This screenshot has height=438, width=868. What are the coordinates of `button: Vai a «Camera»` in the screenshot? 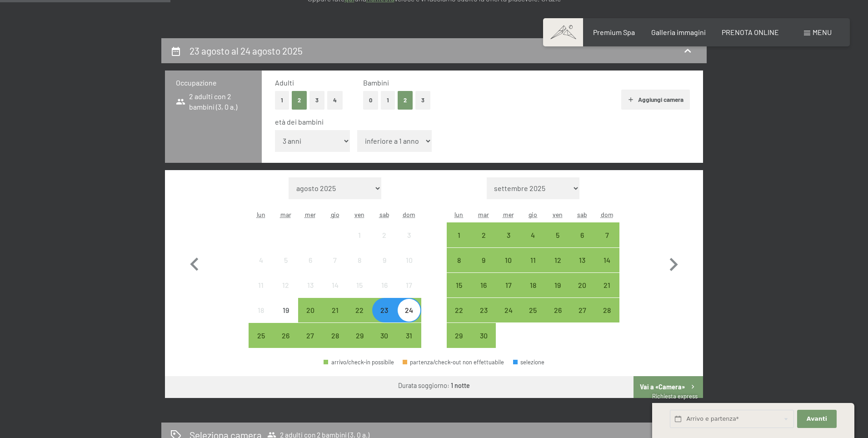 It's located at (668, 387).